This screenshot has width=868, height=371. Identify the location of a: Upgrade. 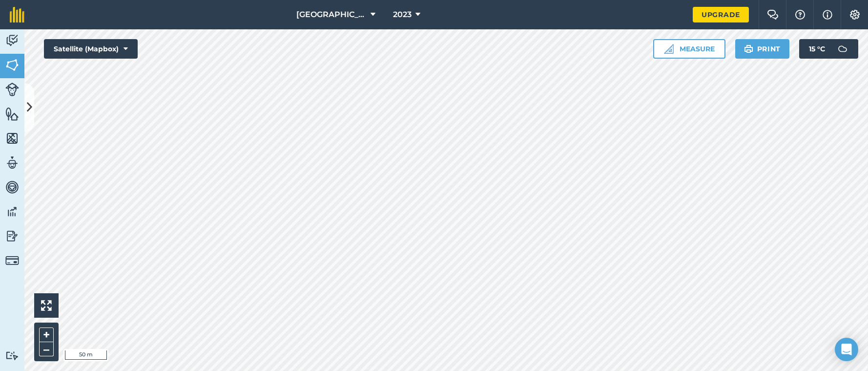
(721, 15).